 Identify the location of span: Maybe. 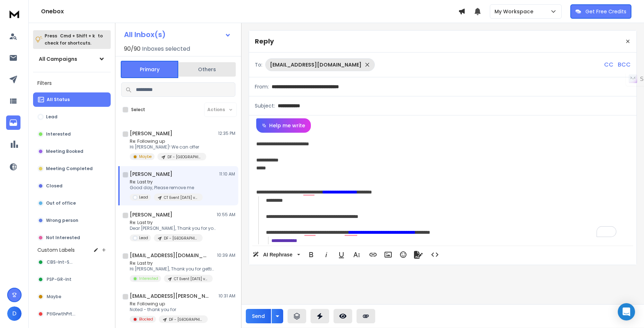
(54, 297).